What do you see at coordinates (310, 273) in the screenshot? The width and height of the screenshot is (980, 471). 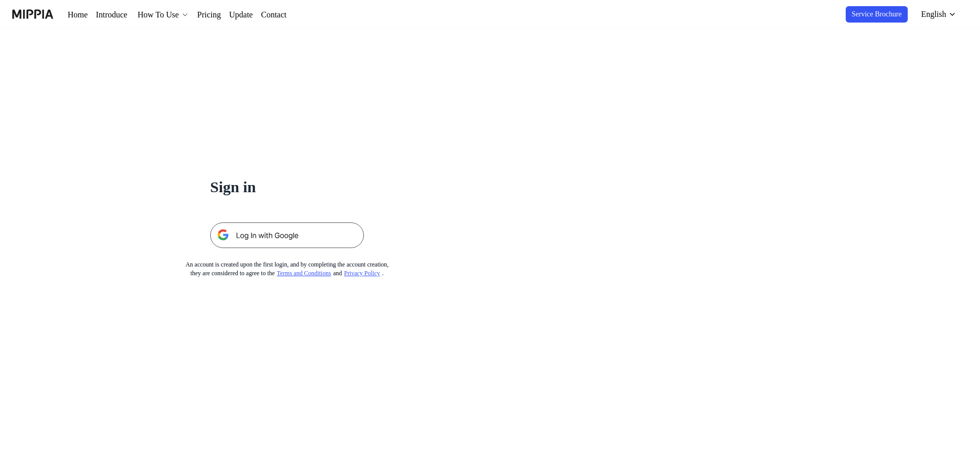 I see `a: Terms and Conditions` at bounding box center [310, 273].